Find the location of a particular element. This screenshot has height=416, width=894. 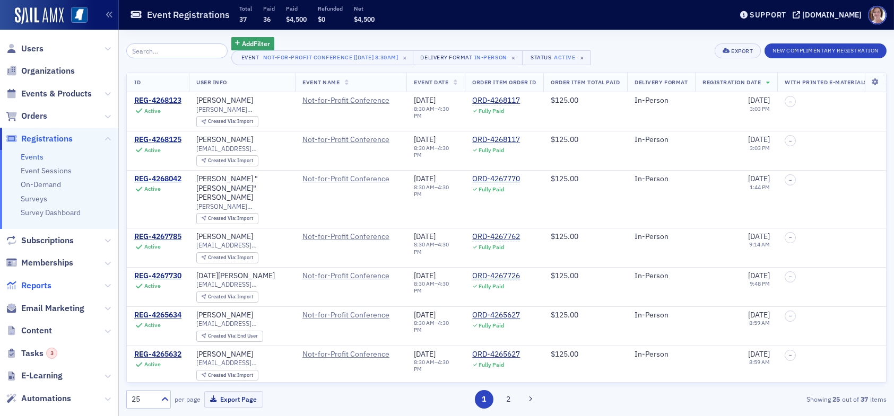

strong: 25 is located at coordinates (836, 399).